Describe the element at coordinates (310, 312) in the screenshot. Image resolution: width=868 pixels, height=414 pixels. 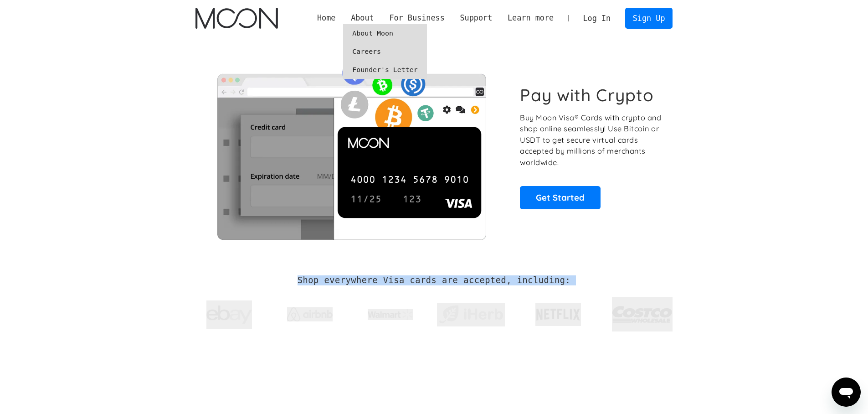
I see `a: Airbnb` at that location.